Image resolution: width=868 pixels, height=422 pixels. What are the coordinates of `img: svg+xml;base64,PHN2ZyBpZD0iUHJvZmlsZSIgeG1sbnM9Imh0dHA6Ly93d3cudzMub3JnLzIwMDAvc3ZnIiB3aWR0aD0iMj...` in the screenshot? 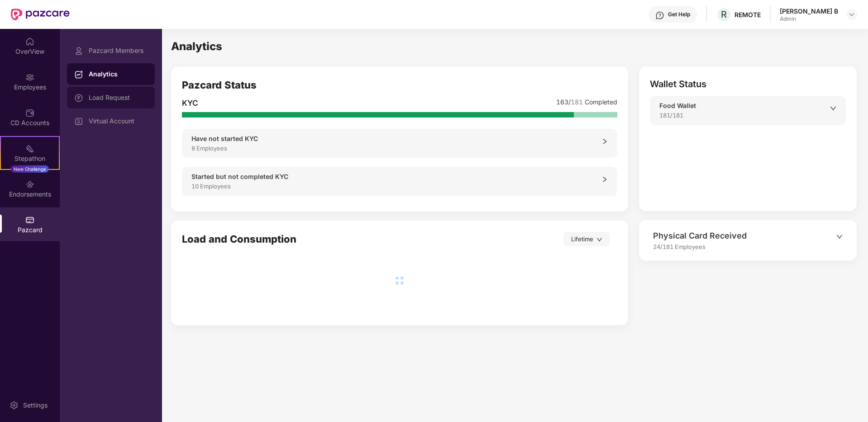 It's located at (79, 51).